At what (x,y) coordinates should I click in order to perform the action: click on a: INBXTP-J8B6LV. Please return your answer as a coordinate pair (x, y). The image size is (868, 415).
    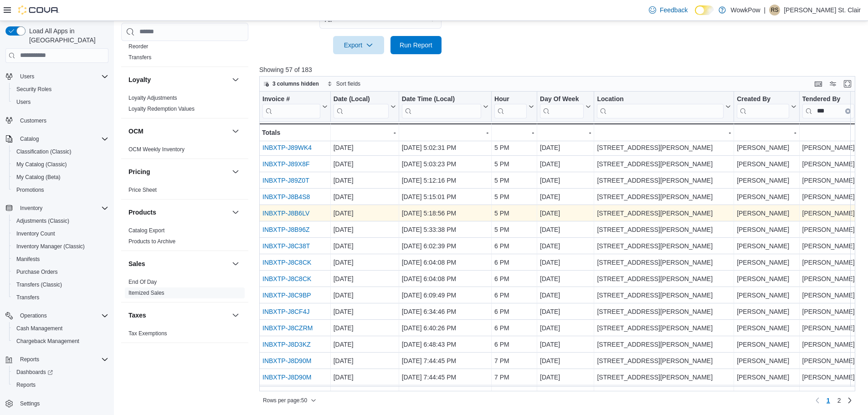
    Looking at the image, I should click on (286, 213).